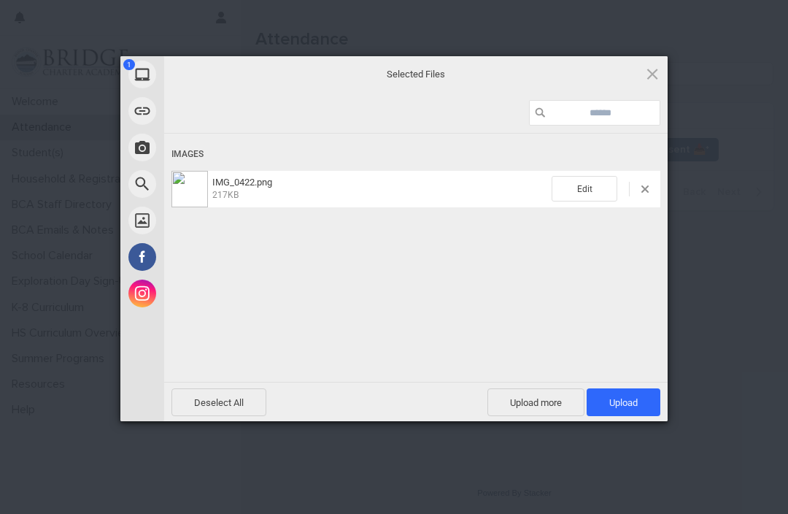  Describe the element at coordinates (416, 154) in the screenshot. I see `div: Images` at that location.